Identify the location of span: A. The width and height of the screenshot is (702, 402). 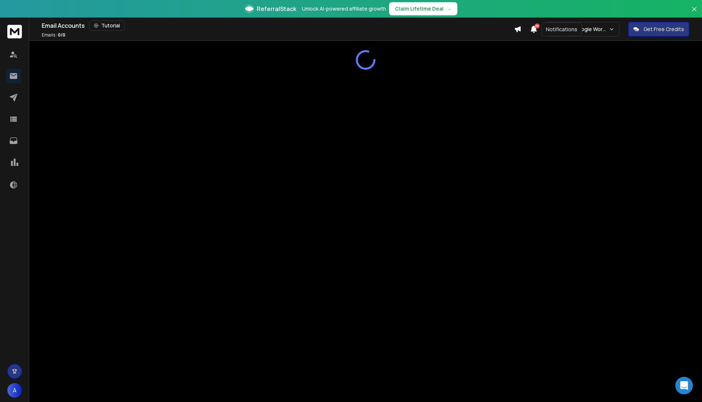
(15, 390).